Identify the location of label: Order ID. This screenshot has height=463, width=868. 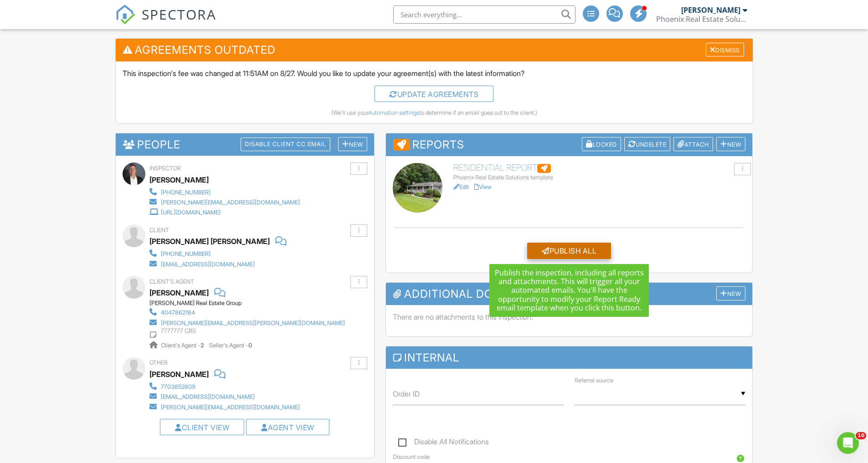
(406, 394).